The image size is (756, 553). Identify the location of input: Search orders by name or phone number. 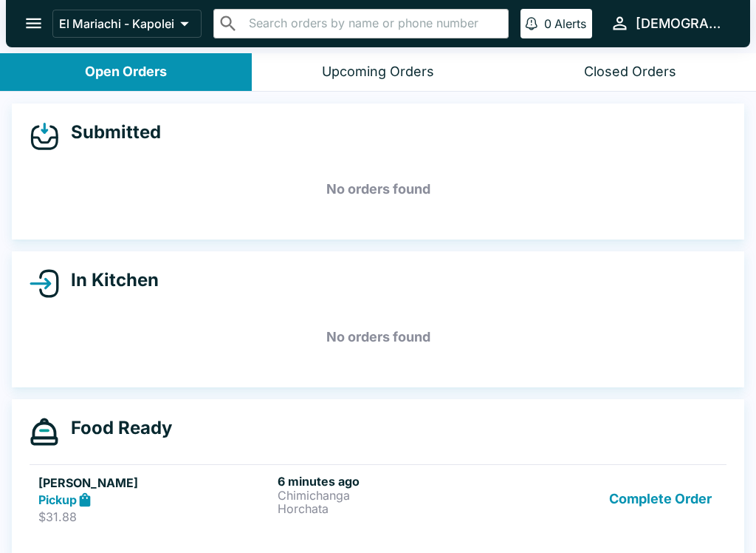
(372, 24).